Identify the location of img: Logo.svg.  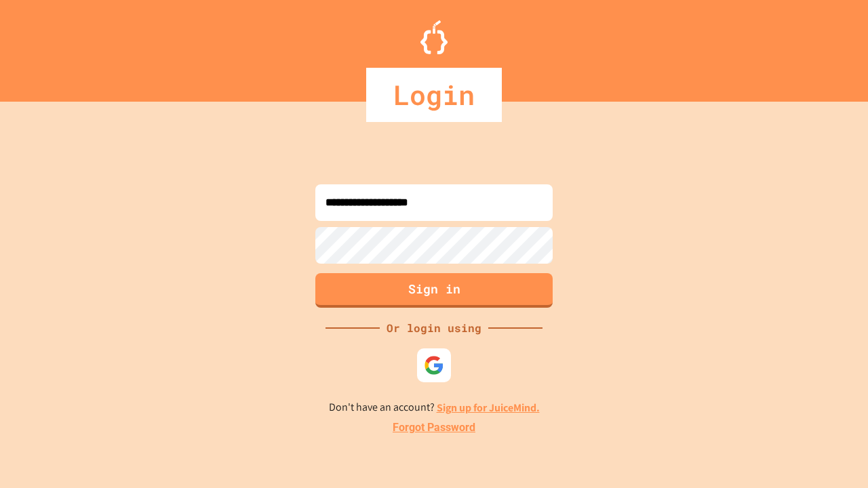
(434, 37).